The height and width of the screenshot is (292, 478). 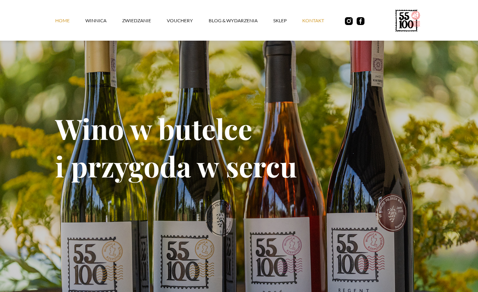 What do you see at coordinates (241, 21) in the screenshot?
I see `a: Blog & Wydarzenia` at bounding box center [241, 21].